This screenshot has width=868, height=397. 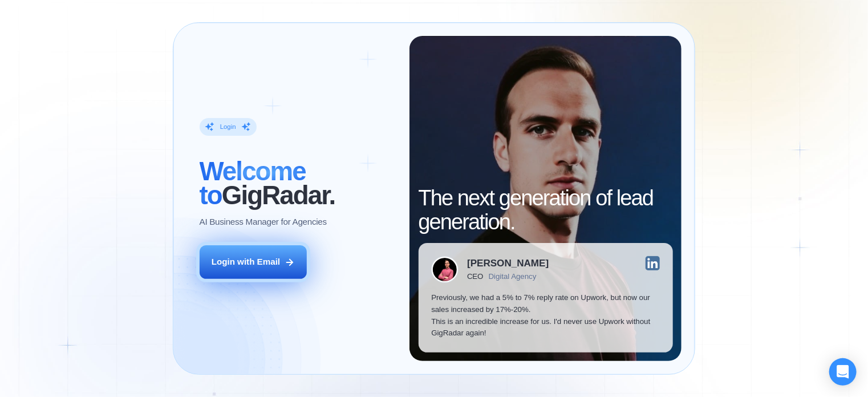 What do you see at coordinates (512, 276) in the screenshot?
I see `div: Digital Agency` at bounding box center [512, 276].